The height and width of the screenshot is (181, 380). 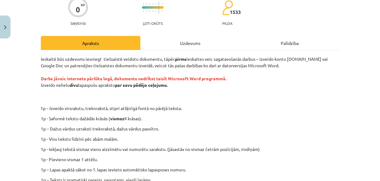 I want to click on img: icon-close-lesson-0947bae3869378f0d4975bcd49f059093ad1ed9edebbc8119c70593378902aed.svg, so click(x=5, y=27).